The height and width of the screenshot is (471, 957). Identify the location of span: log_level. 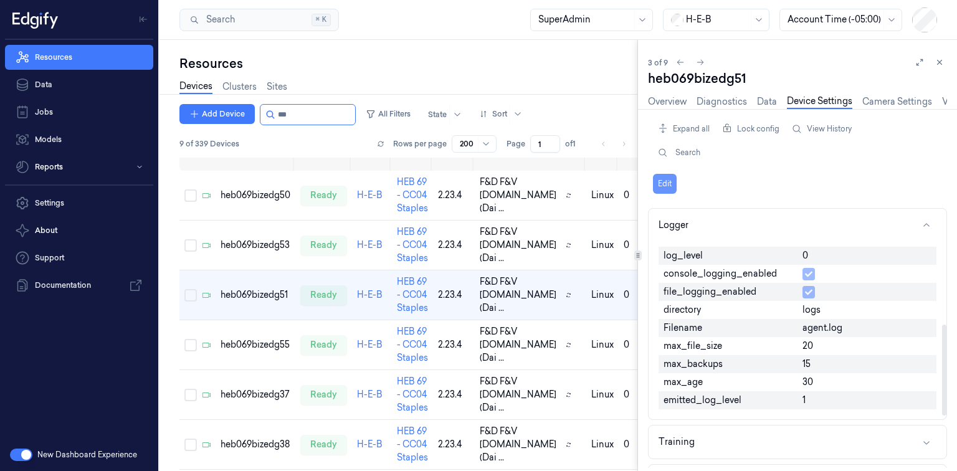
(683, 255).